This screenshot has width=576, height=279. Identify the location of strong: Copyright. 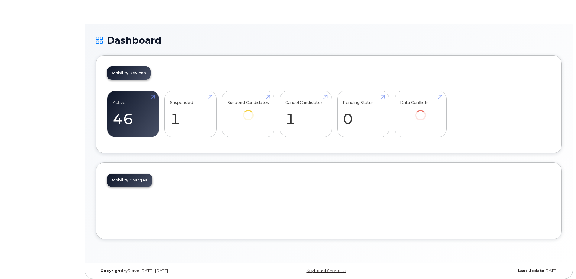
(111, 271).